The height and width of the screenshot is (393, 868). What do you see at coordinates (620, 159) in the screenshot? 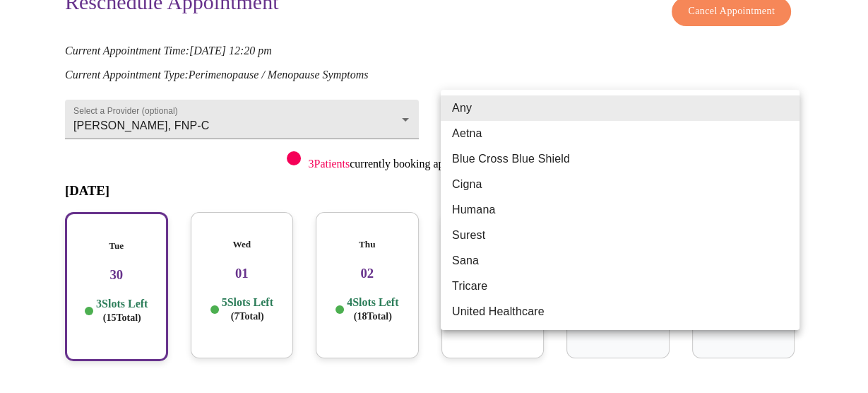
I see `li: Blue Cross Blue Shield` at bounding box center [620, 159].